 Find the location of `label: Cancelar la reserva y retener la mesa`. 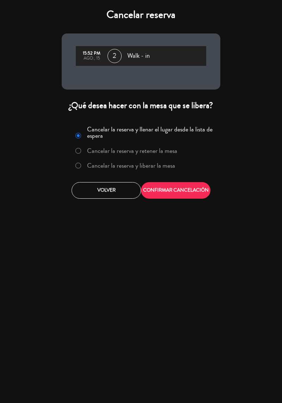

label: Cancelar la reserva y retener la mesa is located at coordinates (132, 151).